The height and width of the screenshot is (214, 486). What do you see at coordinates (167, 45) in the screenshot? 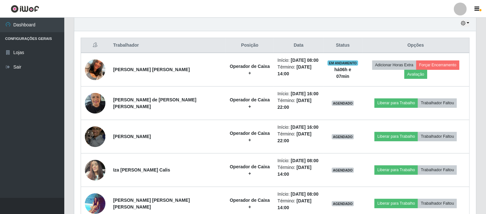
I see `th: Trabalhador` at bounding box center [167, 45].